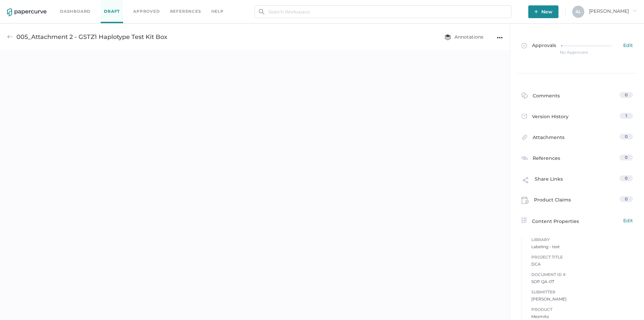 This screenshot has width=644, height=320. Describe the element at coordinates (626, 115) in the screenshot. I see `span: 1` at that location.